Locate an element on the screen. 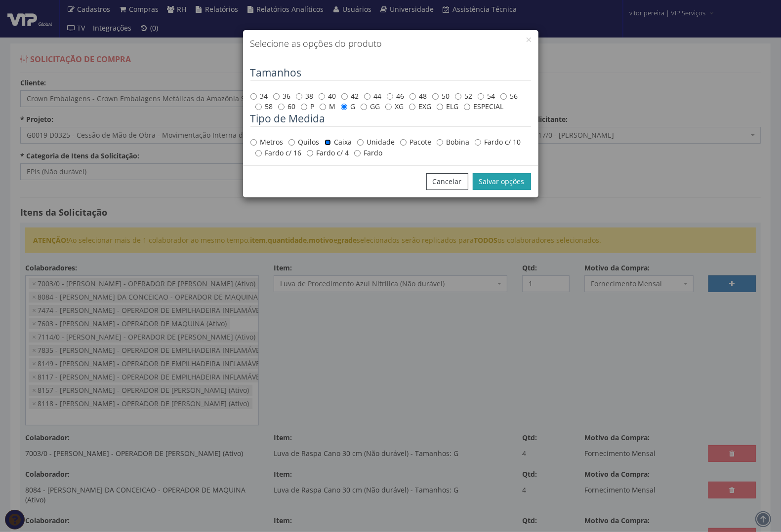  label: Fardo c/ 4 is located at coordinates (328, 153).